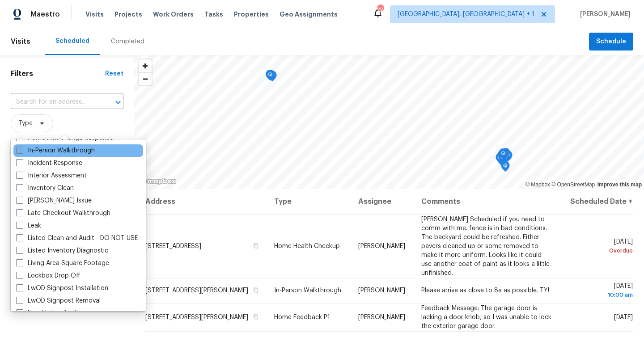 This screenshot has width=644, height=337. Describe the element at coordinates (58, 73) in the screenshot. I see `h1: Filters` at that location.